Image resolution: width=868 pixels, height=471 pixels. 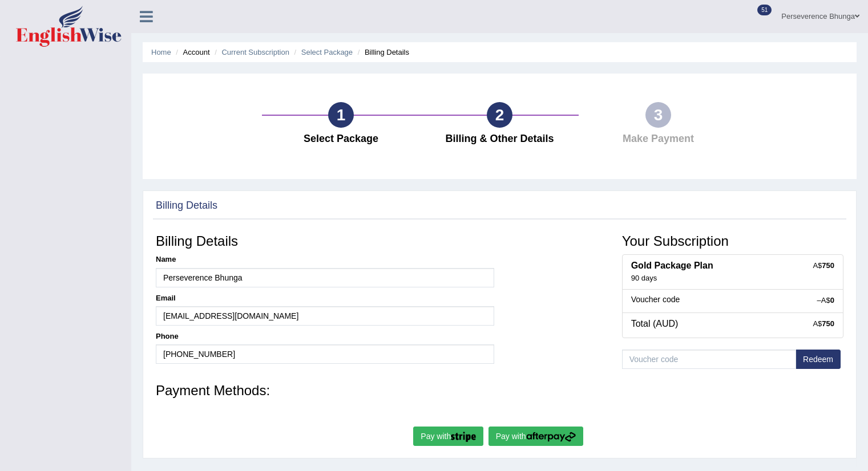 What do you see at coordinates (499, 139) in the screenshot?
I see `h4: Billing & Other Details` at bounding box center [499, 139].